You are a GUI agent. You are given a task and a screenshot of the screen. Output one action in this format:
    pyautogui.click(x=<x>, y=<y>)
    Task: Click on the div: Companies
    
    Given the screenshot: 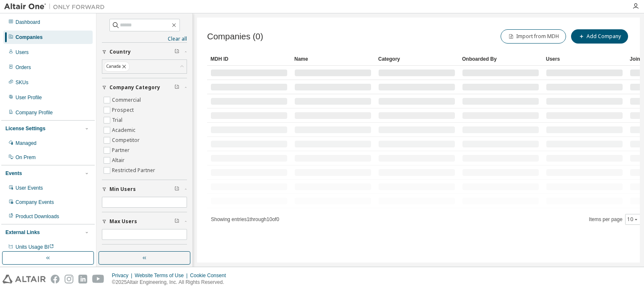 What is the action you would take?
    pyautogui.click(x=29, y=37)
    